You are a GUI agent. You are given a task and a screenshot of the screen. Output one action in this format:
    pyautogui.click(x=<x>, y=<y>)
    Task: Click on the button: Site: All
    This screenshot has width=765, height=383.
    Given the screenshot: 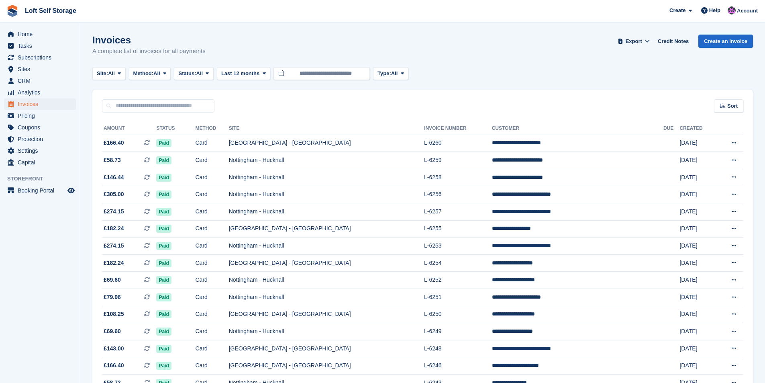 What is the action you would take?
    pyautogui.click(x=109, y=74)
    